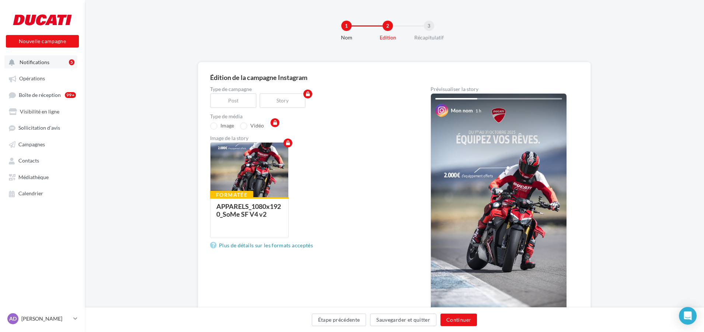 Image resolution: width=704 pixels, height=332 pixels. Describe the element at coordinates (13, 319) in the screenshot. I see `span: AD` at that location.